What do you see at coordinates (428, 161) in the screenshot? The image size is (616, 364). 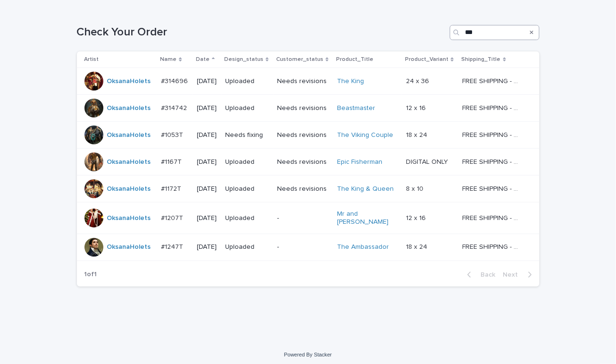 I see `p: DIGITAL ONLY` at bounding box center [428, 161].